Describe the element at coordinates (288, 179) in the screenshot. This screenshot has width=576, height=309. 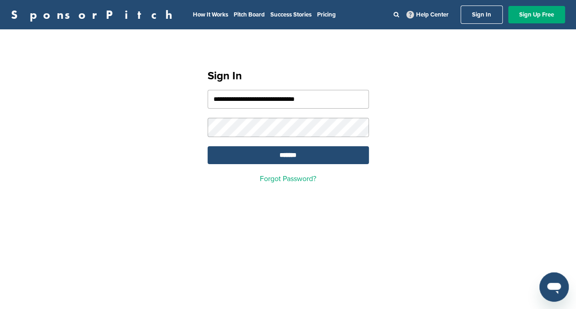
I see `a: Forgot Password?` at that location.